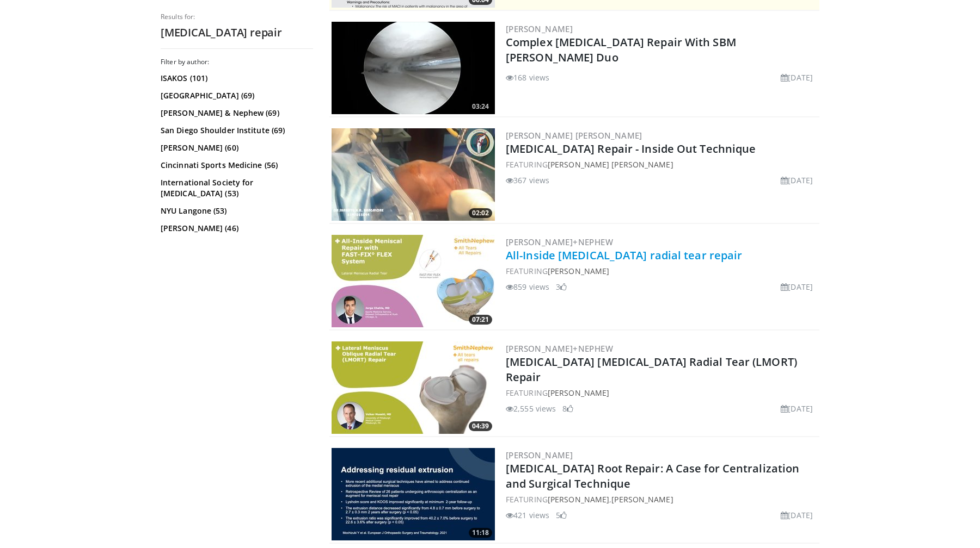 This screenshot has width=980, height=548. I want to click on li: 2,555 views, so click(531, 408).